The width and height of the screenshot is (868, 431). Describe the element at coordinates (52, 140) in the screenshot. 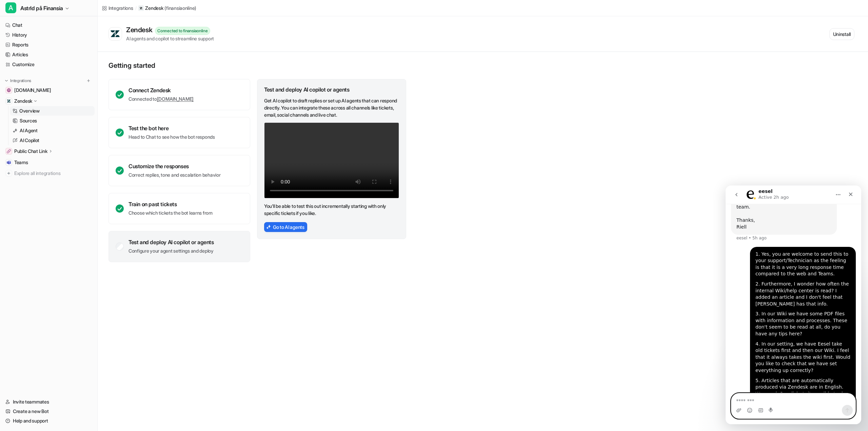

I see `a: AI Copilot` at that location.